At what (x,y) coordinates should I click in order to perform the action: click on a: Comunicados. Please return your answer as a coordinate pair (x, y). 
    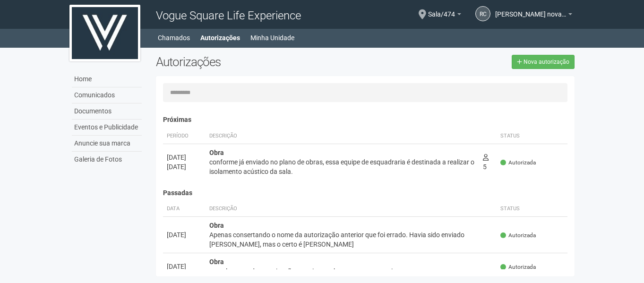
    Looking at the image, I should click on (106, 95).